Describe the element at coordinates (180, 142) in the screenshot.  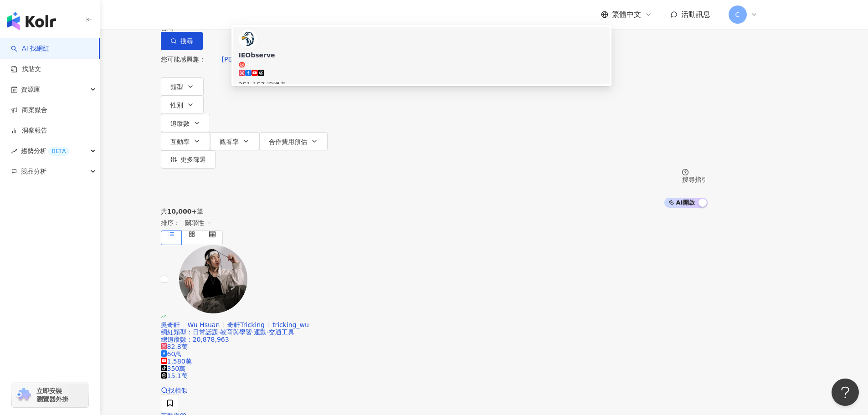
I see `span: 互動率` at that location.